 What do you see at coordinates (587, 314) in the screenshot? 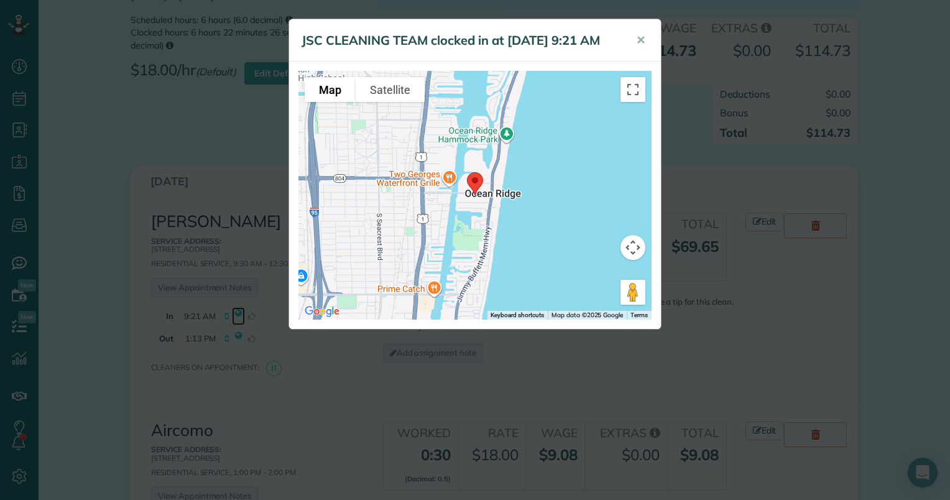
I see `span: Map data ©2025 Google` at bounding box center [587, 314].